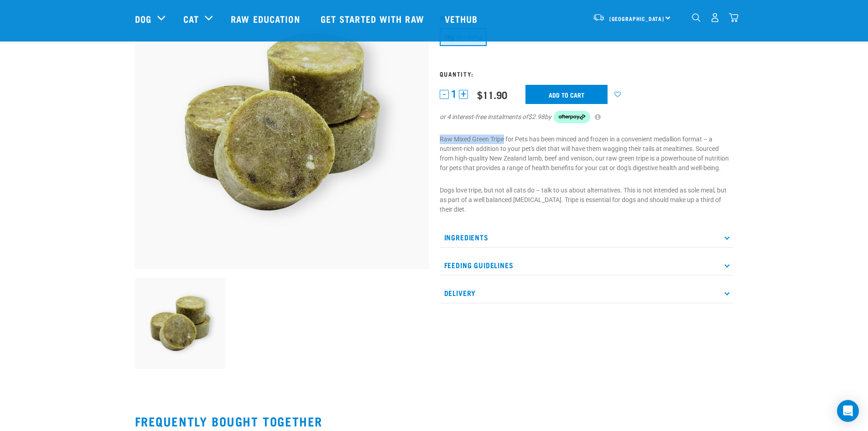  What do you see at coordinates (734, 17) in the screenshot?
I see `img: home-icon@2x.png` at bounding box center [734, 17].